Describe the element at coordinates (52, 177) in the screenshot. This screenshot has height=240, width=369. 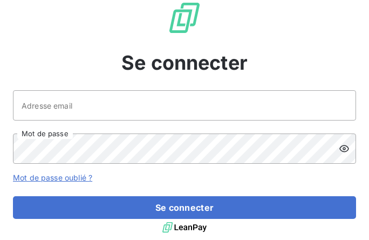
I see `a: Mot de passe oublié ?` at that location.